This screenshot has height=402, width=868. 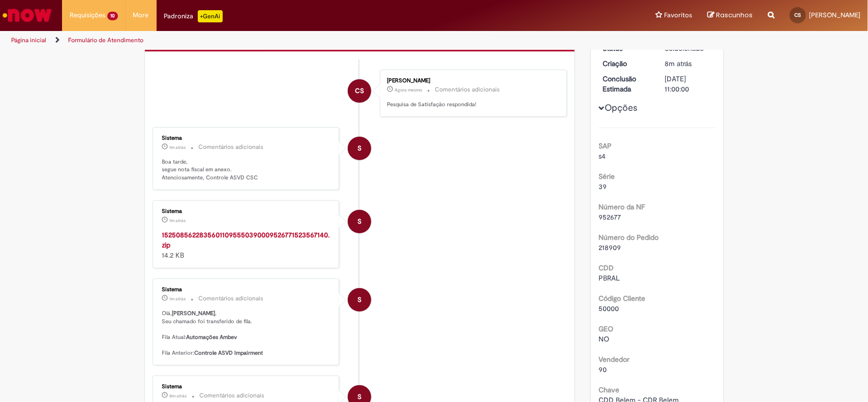 I want to click on span: Favoritos, so click(x=678, y=15).